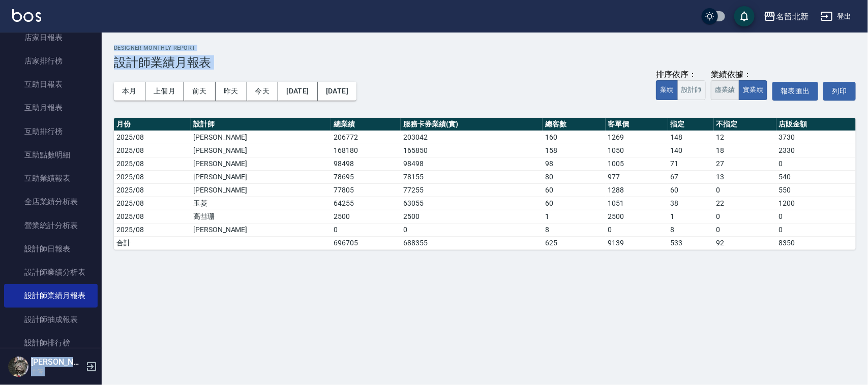 The width and height of the screenshot is (868, 385). I want to click on td: 92, so click(745, 243).